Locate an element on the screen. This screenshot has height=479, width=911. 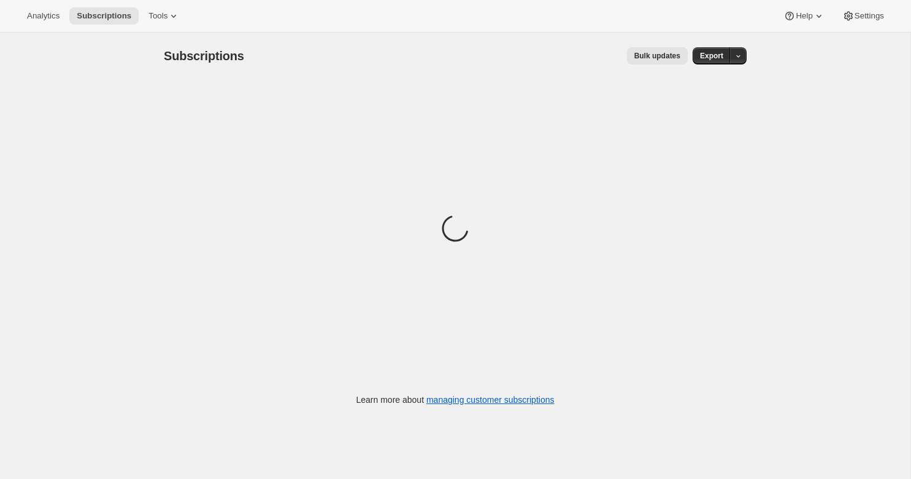
span: Bulk updates is located at coordinates (657, 56).